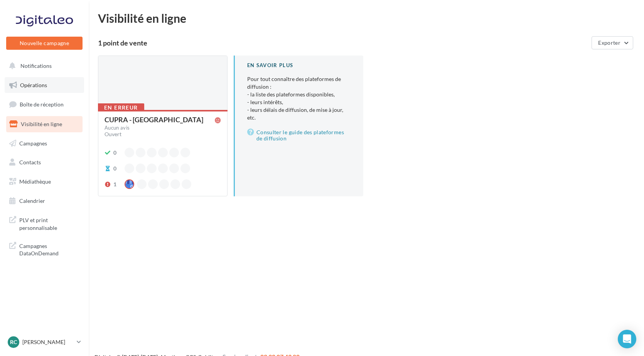 The width and height of the screenshot is (644, 356). I want to click on a: Calendrier, so click(44, 201).